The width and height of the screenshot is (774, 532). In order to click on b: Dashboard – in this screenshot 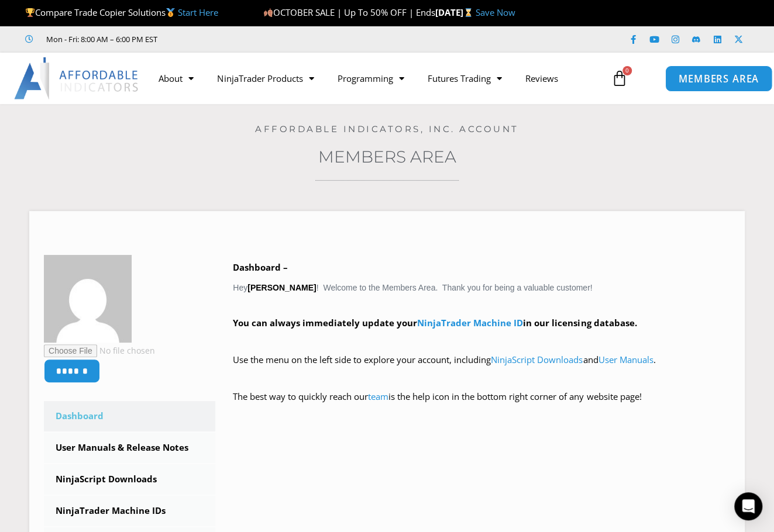, I will do `click(260, 267)`.